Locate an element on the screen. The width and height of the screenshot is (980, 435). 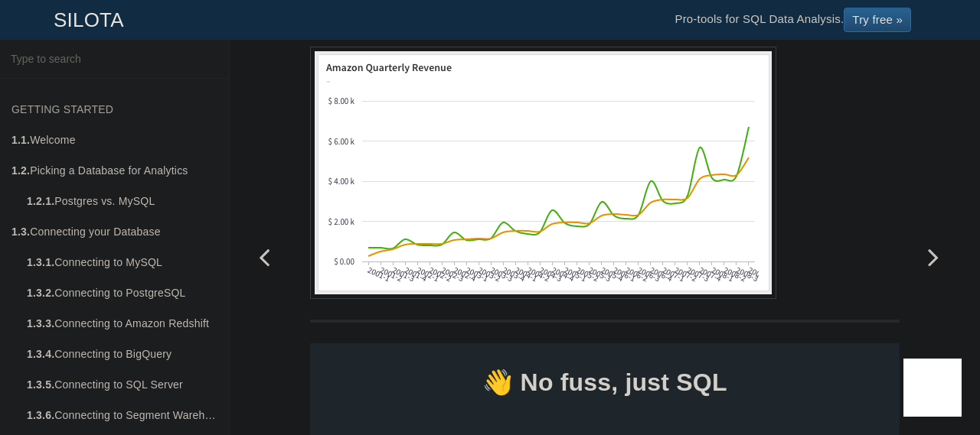
b: 1.3.5. is located at coordinates (40, 385).